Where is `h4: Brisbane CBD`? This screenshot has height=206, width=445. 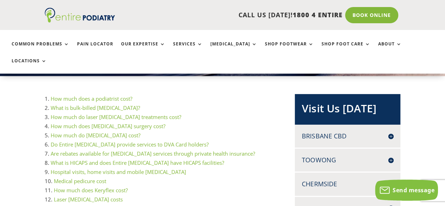 h4: Brisbane CBD is located at coordinates (348, 136).